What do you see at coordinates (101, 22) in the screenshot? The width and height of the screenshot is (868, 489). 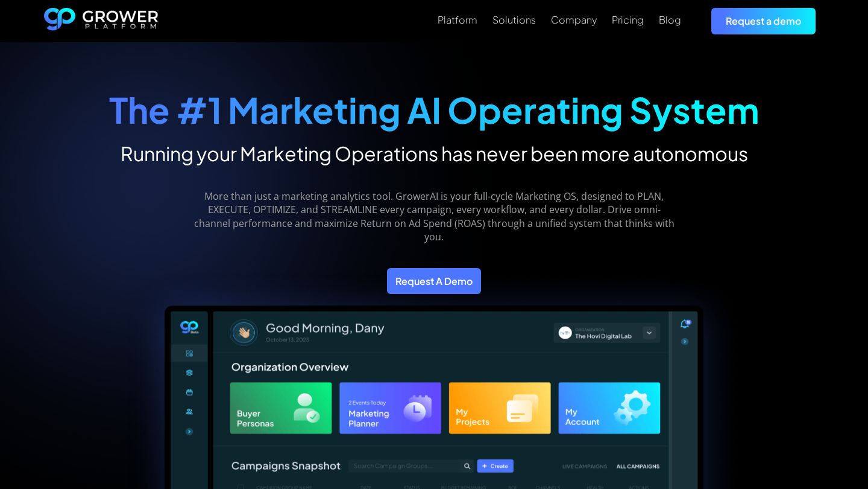 I see `a: home` at bounding box center [101, 22].